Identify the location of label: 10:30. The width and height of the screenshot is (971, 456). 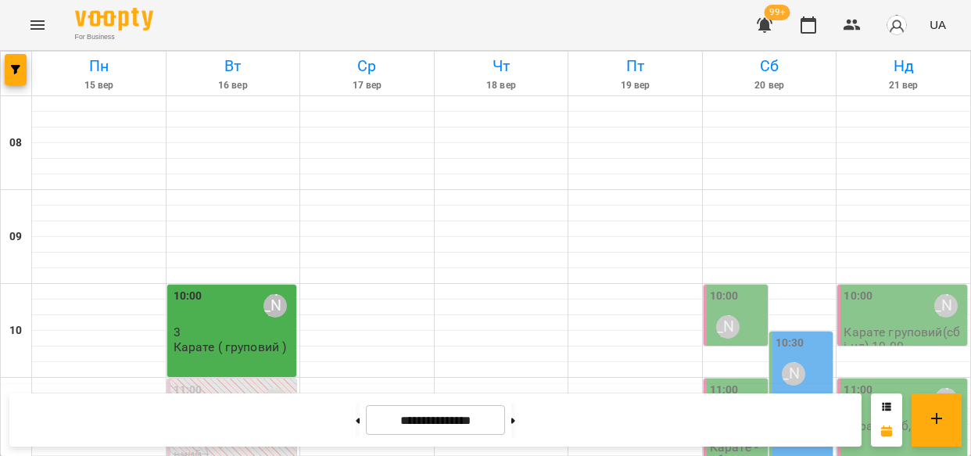
(789, 343).